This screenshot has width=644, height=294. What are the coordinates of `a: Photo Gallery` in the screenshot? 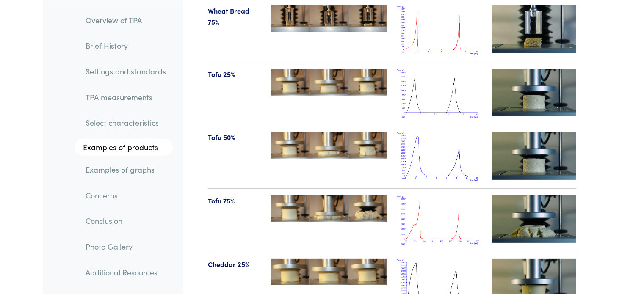 It's located at (126, 246).